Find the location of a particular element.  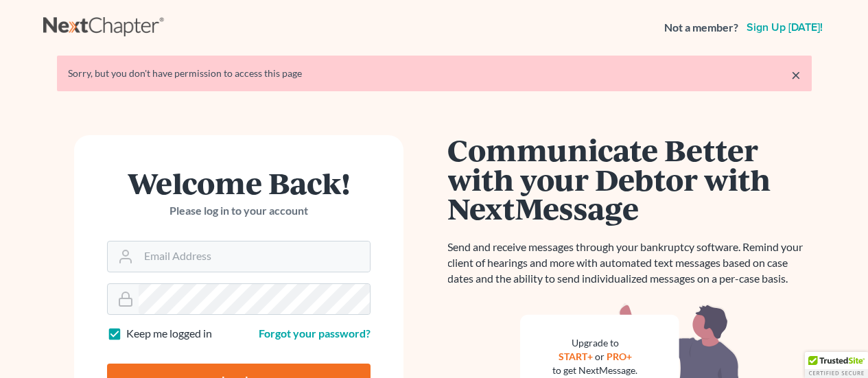

a: Forgot your password? is located at coordinates (314, 333).